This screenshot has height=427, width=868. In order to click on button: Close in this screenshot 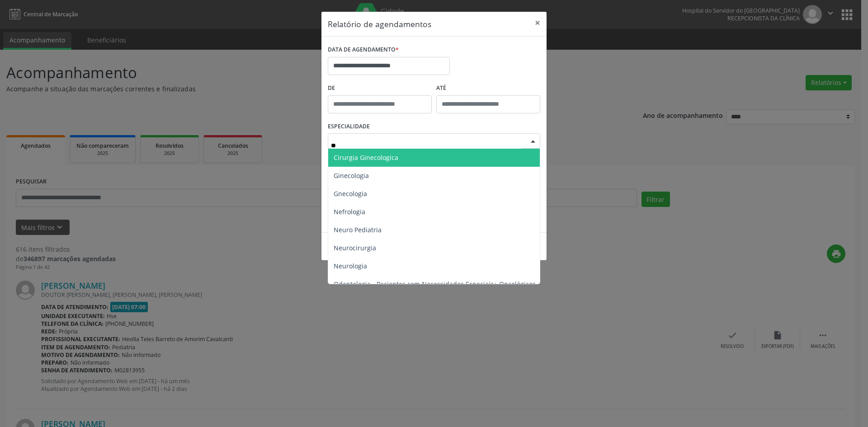, I will do `click(537, 23)`.